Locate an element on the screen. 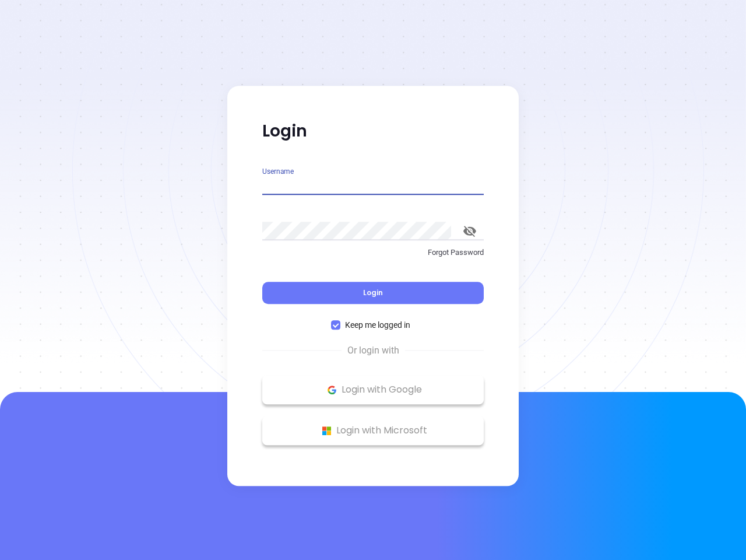 The width and height of the screenshot is (746, 560). button: Login is located at coordinates (373, 293).